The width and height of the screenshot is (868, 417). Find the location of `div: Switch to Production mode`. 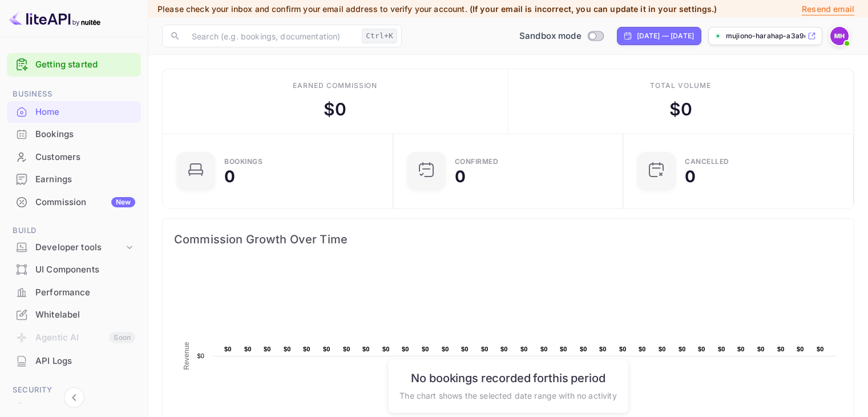

div: Switch to Production mode is located at coordinates (562, 36).